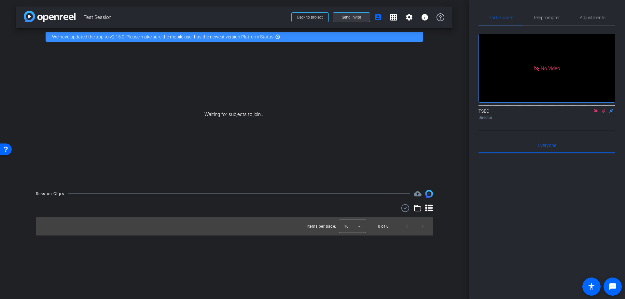  Describe the element at coordinates (383, 226) in the screenshot. I see `div: 0 of 0` at that location.